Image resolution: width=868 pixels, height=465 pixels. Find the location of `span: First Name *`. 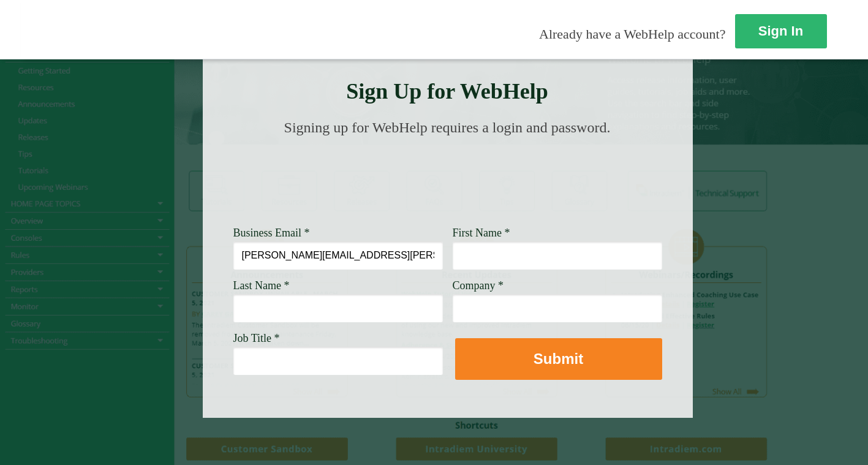

span: First Name * is located at coordinates (481, 233).